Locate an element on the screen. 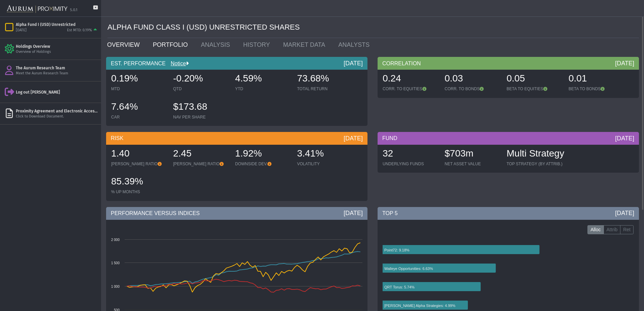 The height and width of the screenshot is (311, 644). text: 1 500 is located at coordinates (115, 263).